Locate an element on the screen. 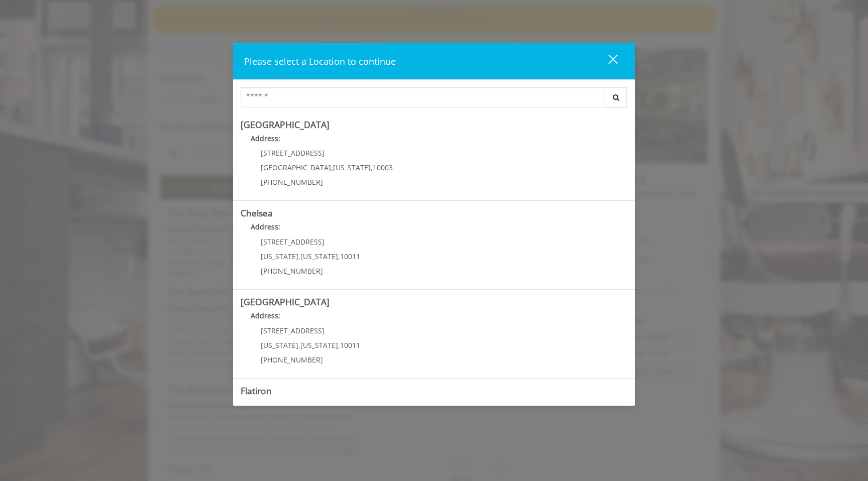 The image size is (868, 481). i: Search button is located at coordinates (616, 97).